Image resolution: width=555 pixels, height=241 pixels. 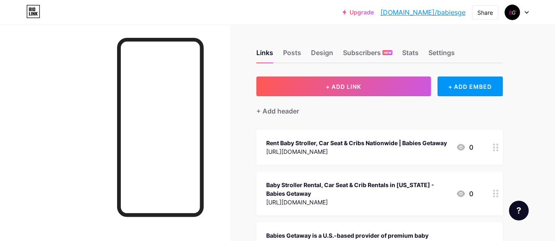 I want to click on span: NEW, so click(x=387, y=53).